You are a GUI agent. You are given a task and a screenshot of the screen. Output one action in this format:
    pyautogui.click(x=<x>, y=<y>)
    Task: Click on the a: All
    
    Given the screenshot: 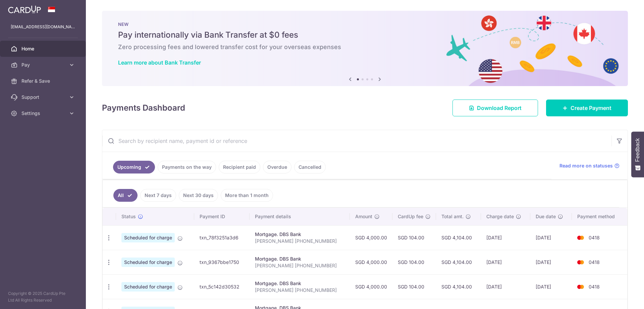 What is the action you would take?
    pyautogui.click(x=126, y=195)
    